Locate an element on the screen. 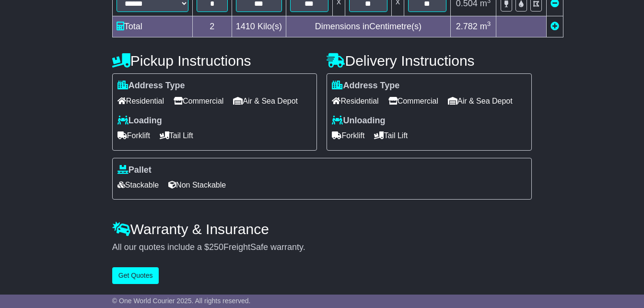 The width and height of the screenshot is (644, 308). h4: Pickup Instructions is located at coordinates (215, 61).